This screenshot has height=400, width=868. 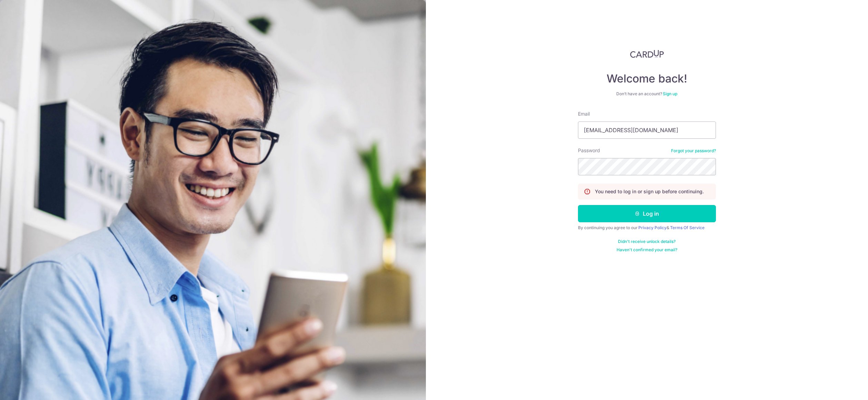 I want to click on a: Forgot your password?, so click(x=693, y=151).